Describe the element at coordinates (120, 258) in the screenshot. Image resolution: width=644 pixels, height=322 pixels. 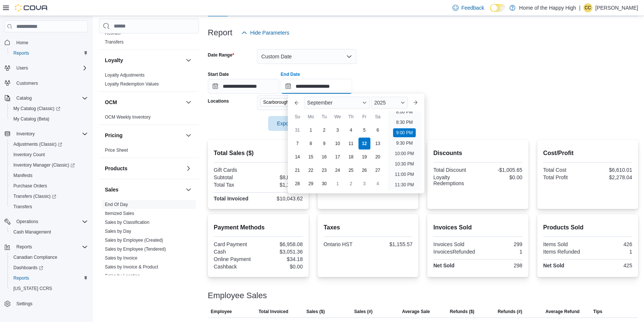
I see `a: Sales by Invoice` at that location.